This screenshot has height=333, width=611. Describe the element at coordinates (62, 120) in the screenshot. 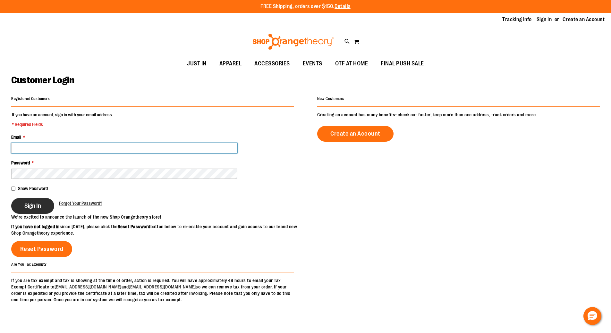

I see `legend: If you have an account, sign in with your email address.` at that location.